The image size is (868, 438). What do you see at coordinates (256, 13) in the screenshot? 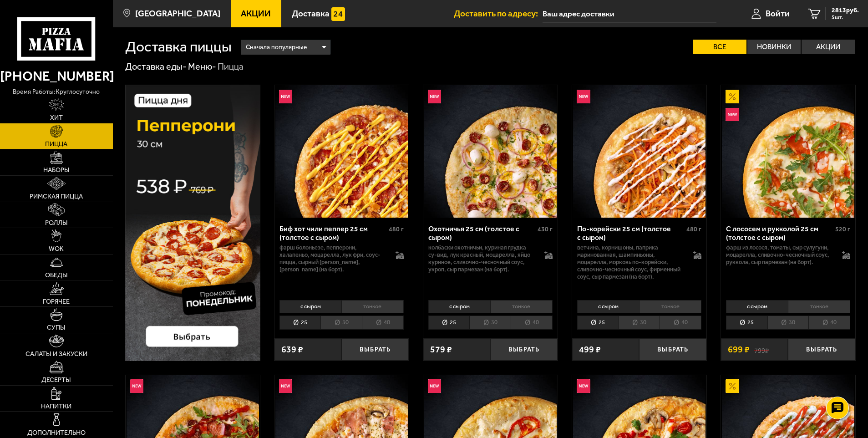
I see `span: Акции` at bounding box center [256, 13].